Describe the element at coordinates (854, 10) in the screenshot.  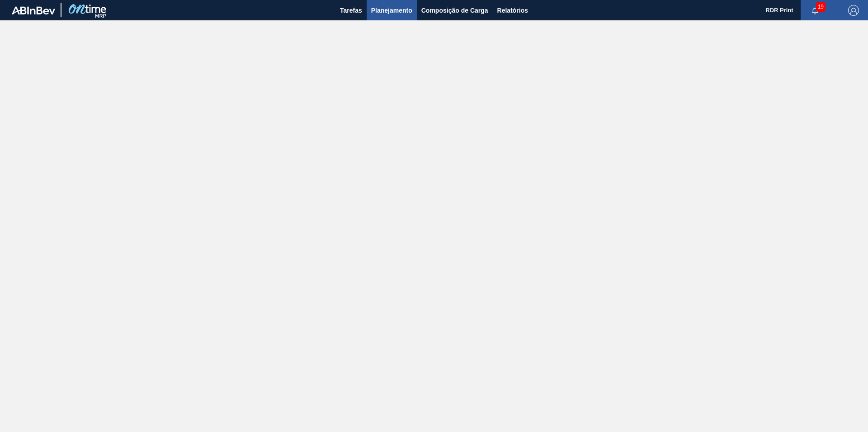
I see `img: Logout` at that location.